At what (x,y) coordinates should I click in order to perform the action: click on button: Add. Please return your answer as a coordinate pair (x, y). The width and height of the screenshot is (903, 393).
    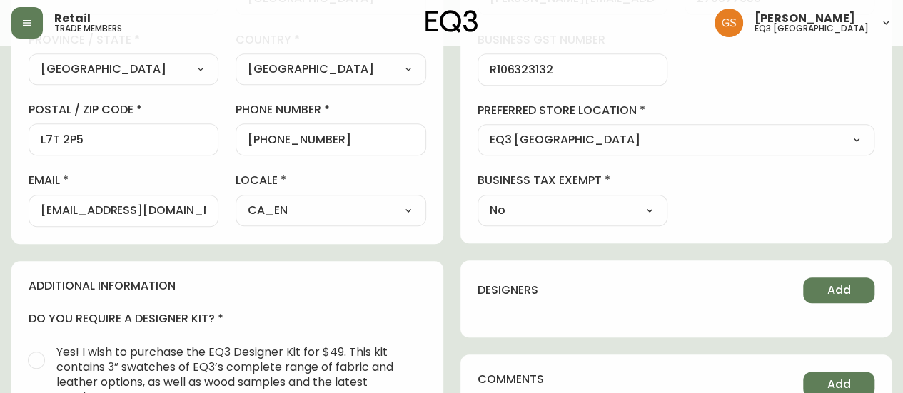
    Looking at the image, I should click on (838, 290).